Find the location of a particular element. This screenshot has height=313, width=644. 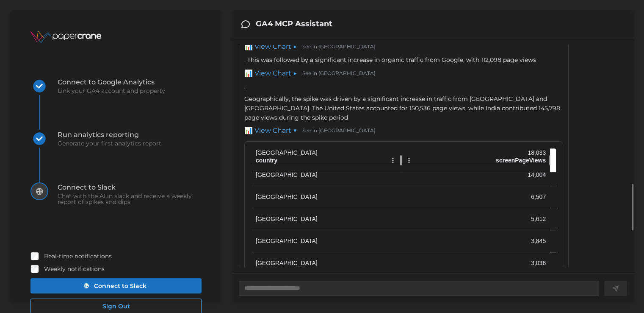

div: 5,612 is located at coordinates (476, 219).